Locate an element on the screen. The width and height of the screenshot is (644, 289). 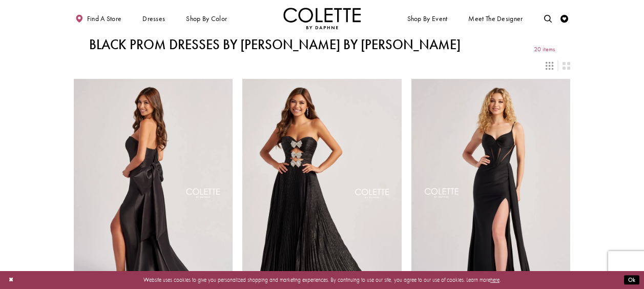
span: Meet the designer is located at coordinates (496, 19).